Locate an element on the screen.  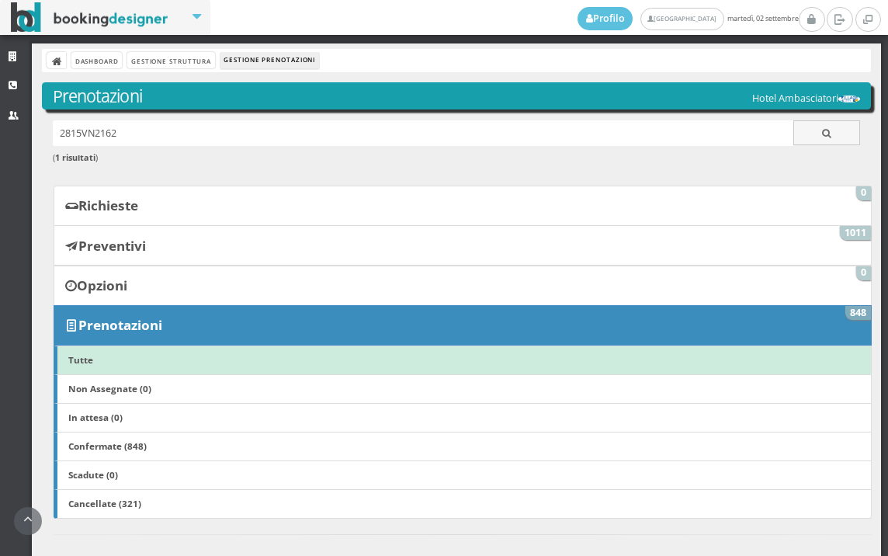
b: Prenotazioni is located at coordinates (120, 324).